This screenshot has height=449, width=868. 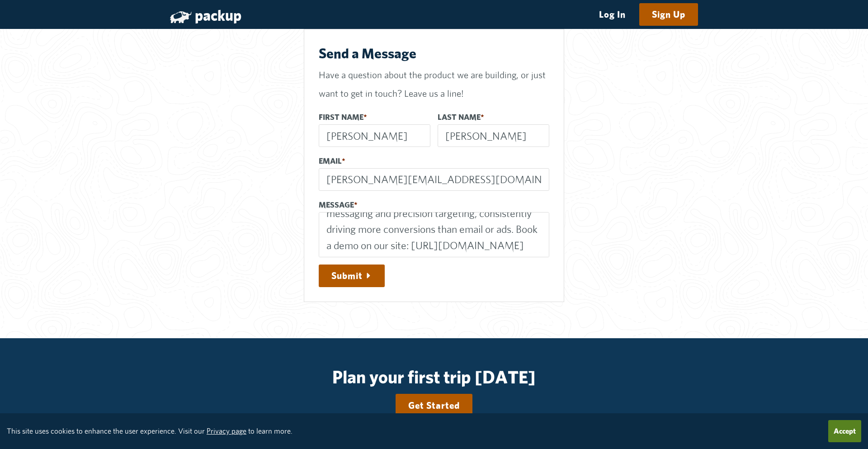 What do you see at coordinates (313, 53) in the screenshot?
I see `a: send a message permalink` at bounding box center [313, 53].